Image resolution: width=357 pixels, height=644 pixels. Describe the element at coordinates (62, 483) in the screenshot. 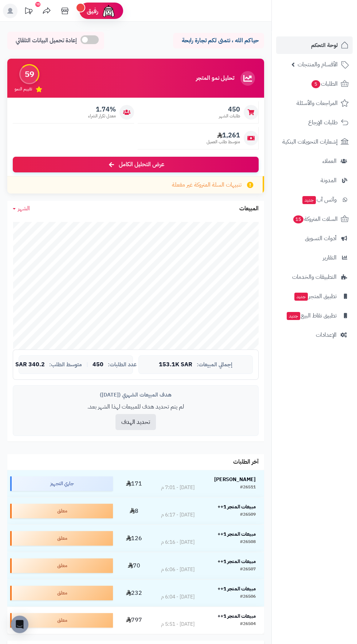

I see `div: جاري التجهيز` at that location.